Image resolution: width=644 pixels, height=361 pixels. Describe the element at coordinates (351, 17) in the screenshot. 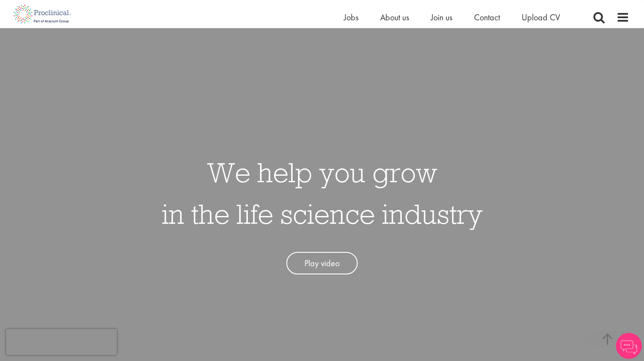

I see `span: Jobs` at that location.